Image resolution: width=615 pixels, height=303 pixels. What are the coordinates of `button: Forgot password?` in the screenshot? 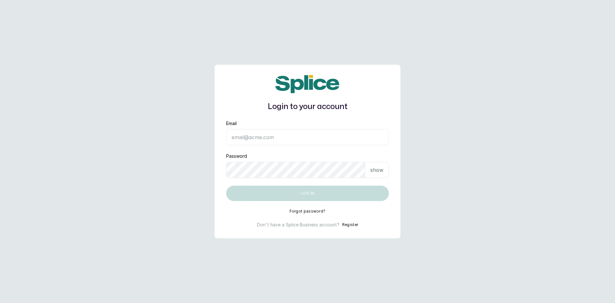 It's located at (308, 211).